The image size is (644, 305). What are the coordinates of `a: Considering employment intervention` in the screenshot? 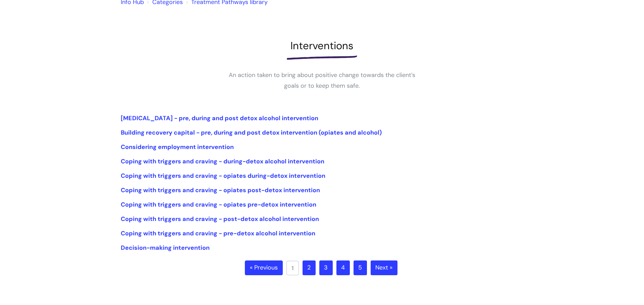 It's located at (177, 147).